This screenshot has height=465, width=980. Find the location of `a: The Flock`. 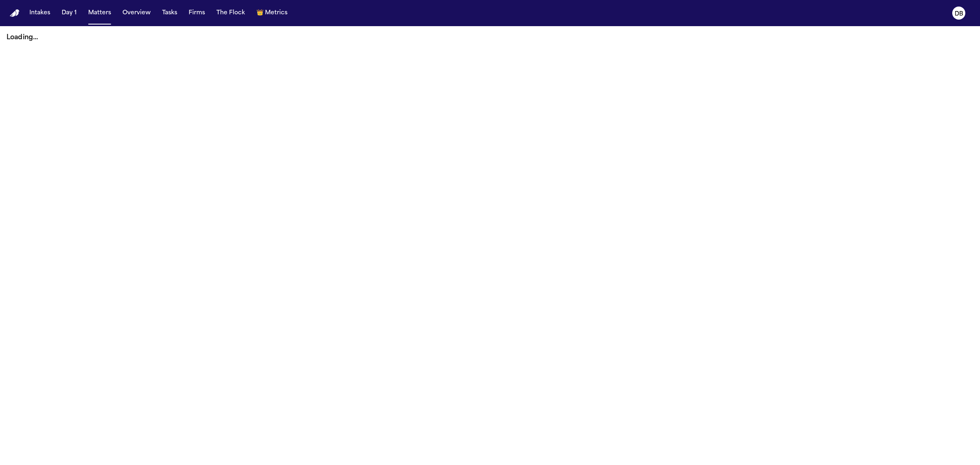

a: The Flock is located at coordinates (231, 13).